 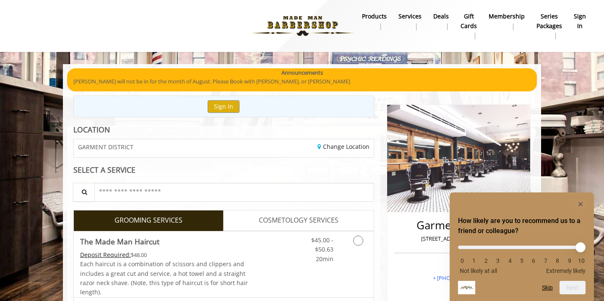 I want to click on span: $45.00 - $50.63, so click(x=322, y=245).